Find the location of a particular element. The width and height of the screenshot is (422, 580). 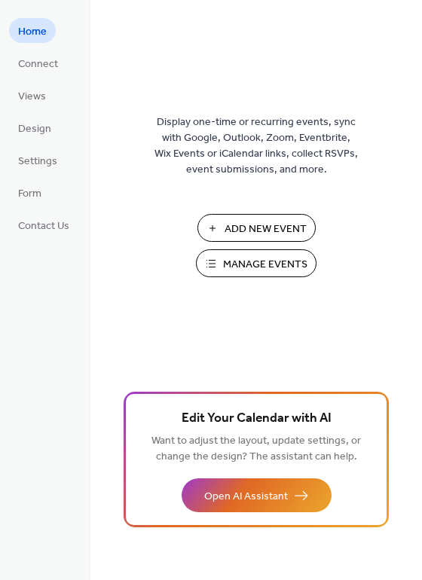

span: Manage Events is located at coordinates (265, 265).